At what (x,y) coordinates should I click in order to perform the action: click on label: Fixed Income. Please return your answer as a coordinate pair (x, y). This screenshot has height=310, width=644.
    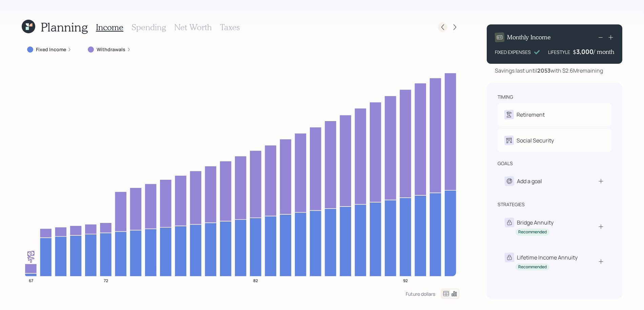
    Looking at the image, I should click on (51, 49).